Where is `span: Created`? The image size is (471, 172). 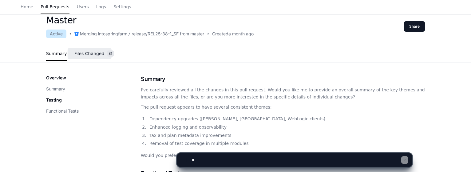 span: Created is located at coordinates (220, 34).